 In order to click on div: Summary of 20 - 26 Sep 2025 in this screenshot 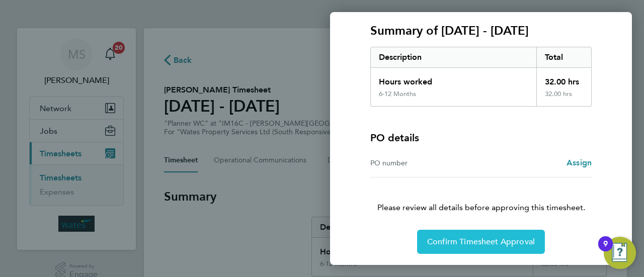, I will do `click(481, 76)`.